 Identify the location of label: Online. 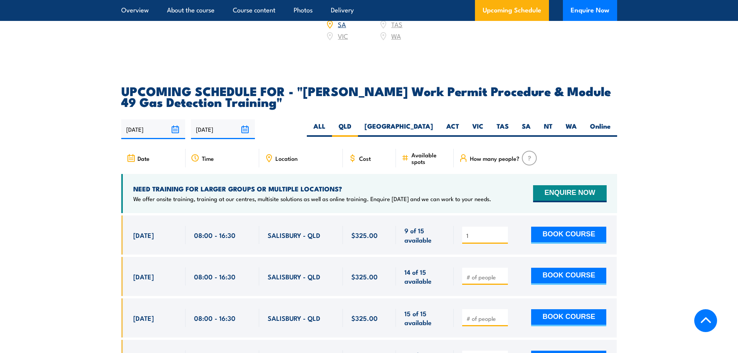
(600, 129).